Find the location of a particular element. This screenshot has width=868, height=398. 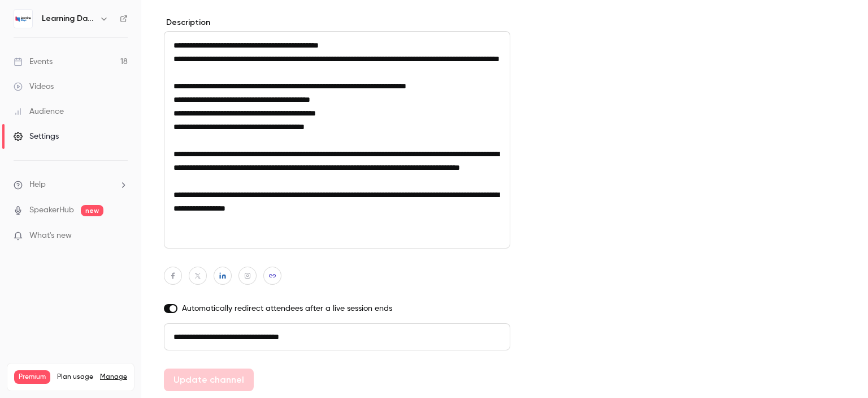

span: Help is located at coordinates (37, 185).